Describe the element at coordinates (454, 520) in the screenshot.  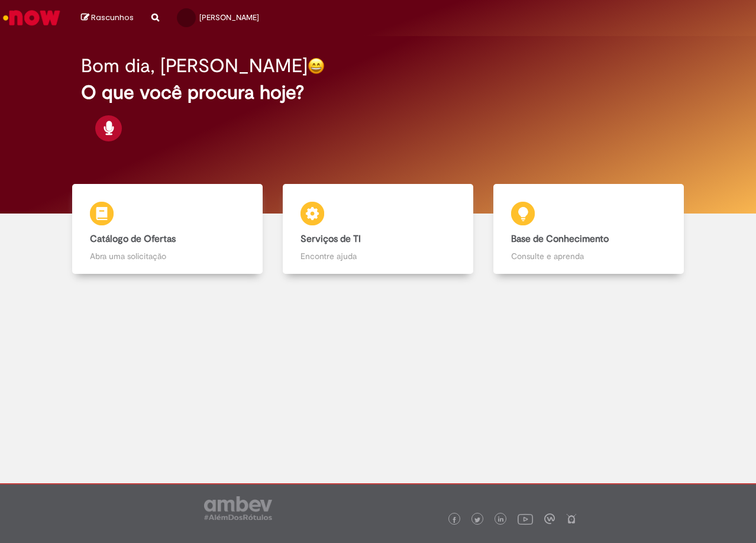
I see `img: logo_footer_facebook.png` at that location.